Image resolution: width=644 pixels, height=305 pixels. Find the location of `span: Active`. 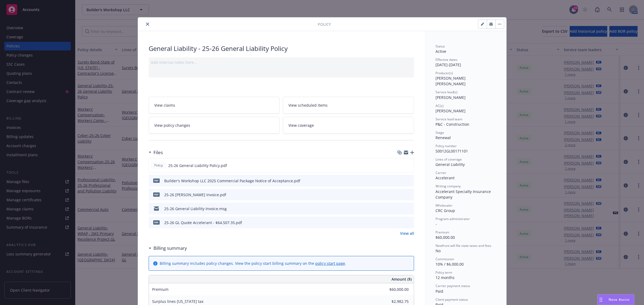

span: Active is located at coordinates (441, 51).